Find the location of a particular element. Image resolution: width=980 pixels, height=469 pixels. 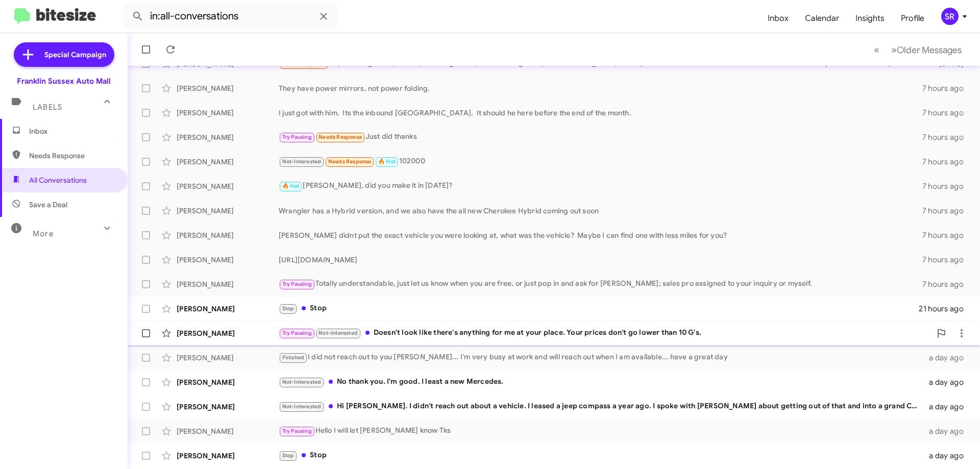

div: Wrangler has a Hybrid version, and we also have the all new Cherokee Hybrid coming out soon is located at coordinates (600, 211).